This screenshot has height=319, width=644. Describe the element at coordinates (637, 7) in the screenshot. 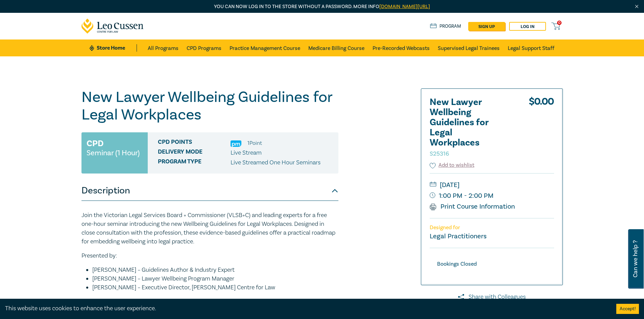

I see `div: Close` at that location.